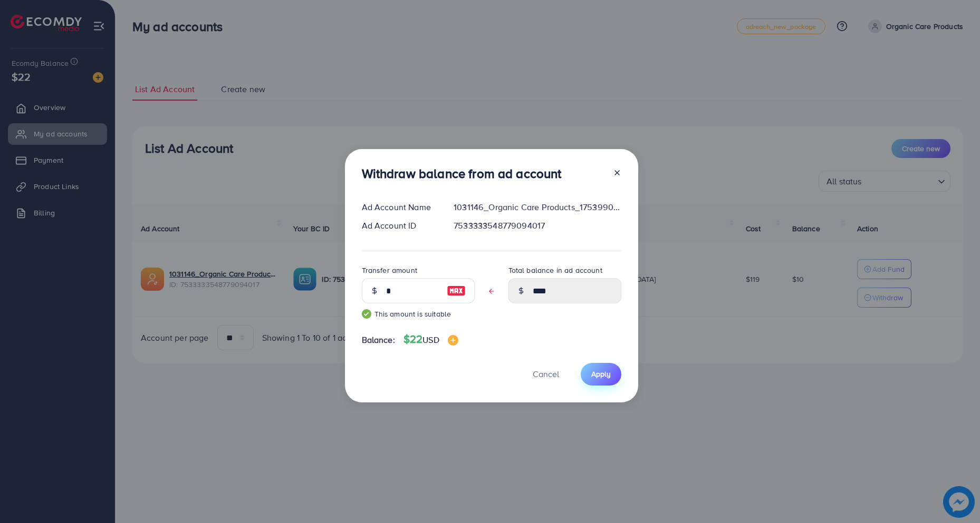  I want to click on label: Transfer amount, so click(390, 270).